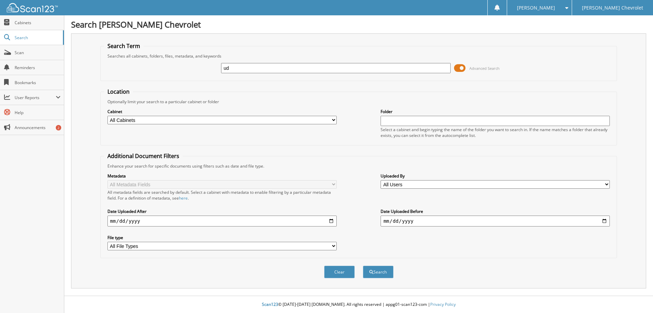 This screenshot has height=313, width=653. I want to click on input: start, so click(222, 221).